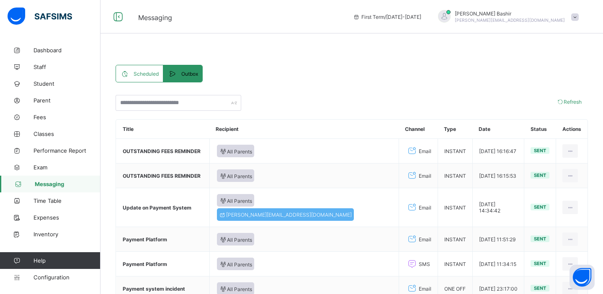 Image resolution: width=603 pixels, height=294 pixels. What do you see at coordinates (67, 261) in the screenshot?
I see `span: Help` at bounding box center [67, 261].